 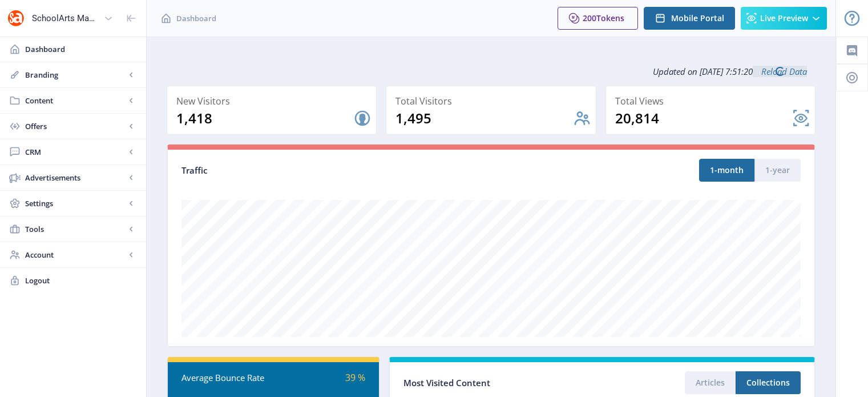 What do you see at coordinates (76, 229) in the screenshot?
I see `span: Tools` at bounding box center [76, 229].